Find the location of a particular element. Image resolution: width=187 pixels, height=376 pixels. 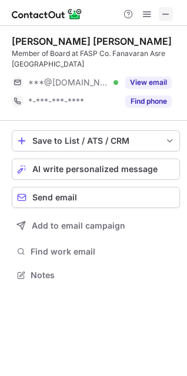

div: Save to List / ATS / CRM is located at coordinates (96, 141).